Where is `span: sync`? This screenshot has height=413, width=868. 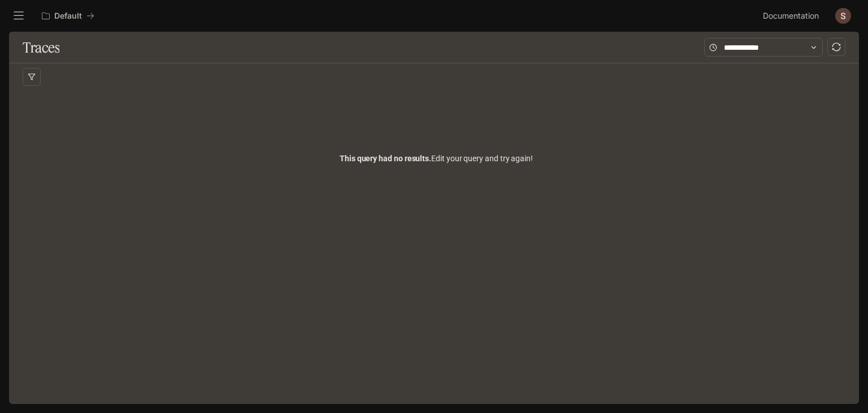 span: sync is located at coordinates (837, 46).